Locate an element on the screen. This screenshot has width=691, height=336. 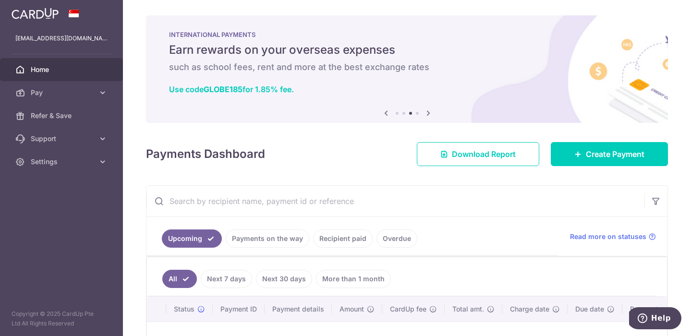
a: Use codeGLOBE185for 1.85% fee. is located at coordinates (232, 89).